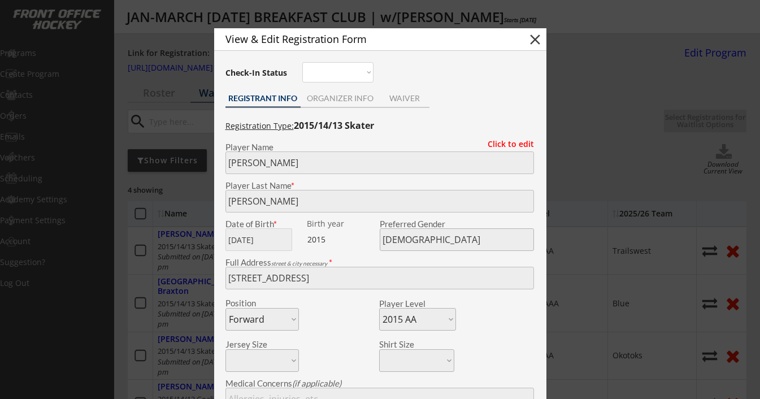 The image size is (760, 399). What do you see at coordinates (342, 239) in the screenshot?
I see `div: 2015` at bounding box center [342, 239].